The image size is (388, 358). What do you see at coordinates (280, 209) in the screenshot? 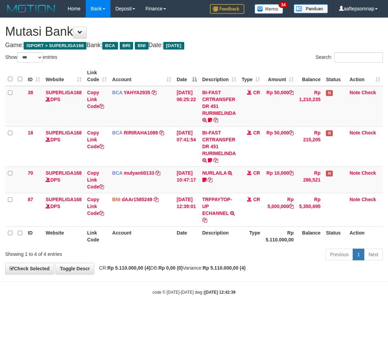
I see `td: Rp 5,000,000` at bounding box center [280, 209].